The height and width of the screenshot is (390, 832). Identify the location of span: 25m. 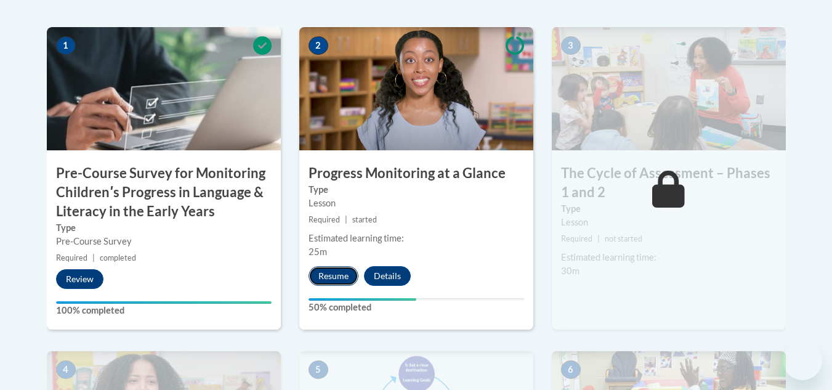
(318, 251).